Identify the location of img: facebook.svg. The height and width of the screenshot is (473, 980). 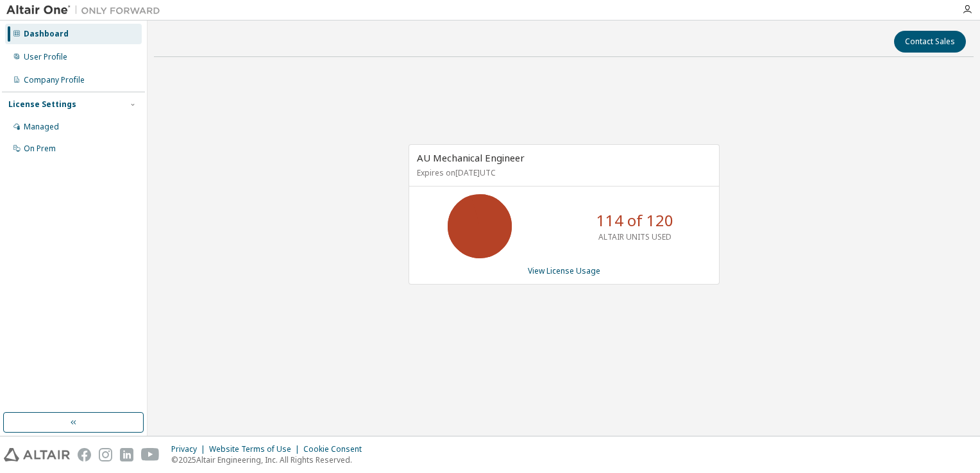
(84, 455).